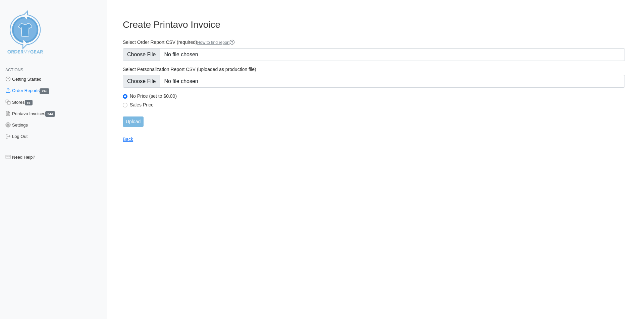 This screenshot has width=644, height=319. Describe the element at coordinates (374, 42) in the screenshot. I see `label: Select Order Report CSV (required)` at that location.